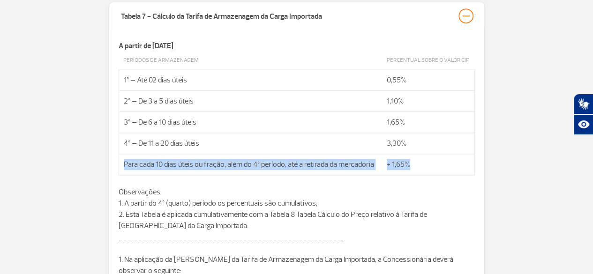 The image size is (593, 274). I want to click on td: 4º – De 11 a 20 dias úteis, so click(250, 143).